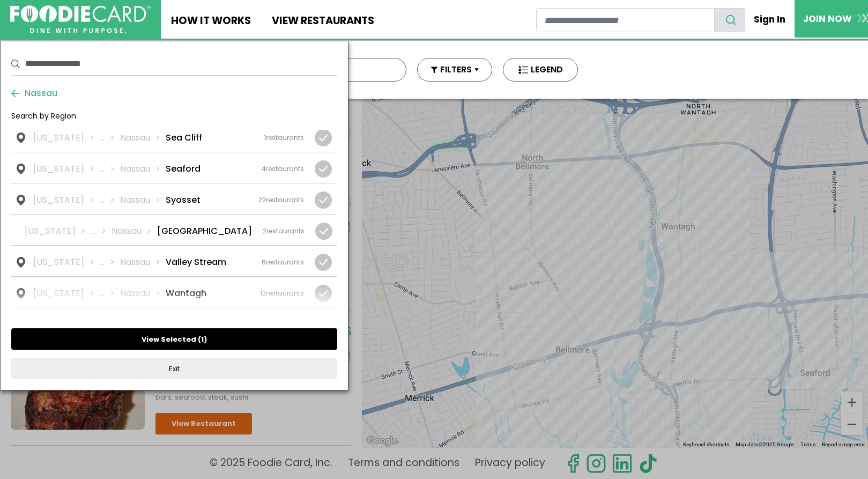 The width and height of the screenshot is (868, 479). Describe the element at coordinates (183, 200) in the screenshot. I see `li: Syosset` at that location.